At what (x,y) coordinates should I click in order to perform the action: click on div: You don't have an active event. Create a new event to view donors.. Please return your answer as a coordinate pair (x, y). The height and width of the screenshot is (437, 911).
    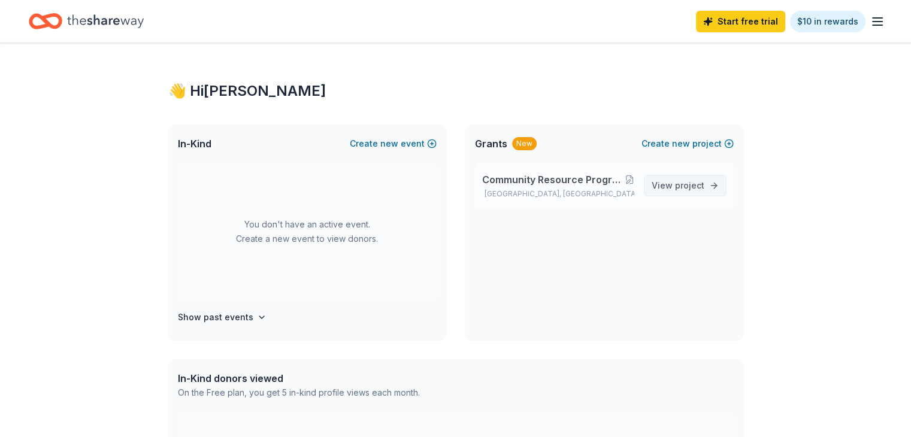
    Looking at the image, I should click on (307, 232).